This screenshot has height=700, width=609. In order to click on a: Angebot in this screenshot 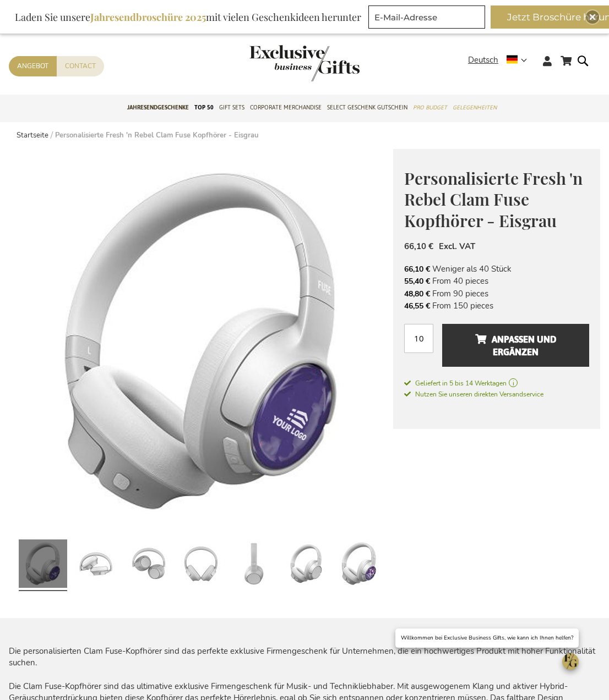, I will do `click(32, 66)`.